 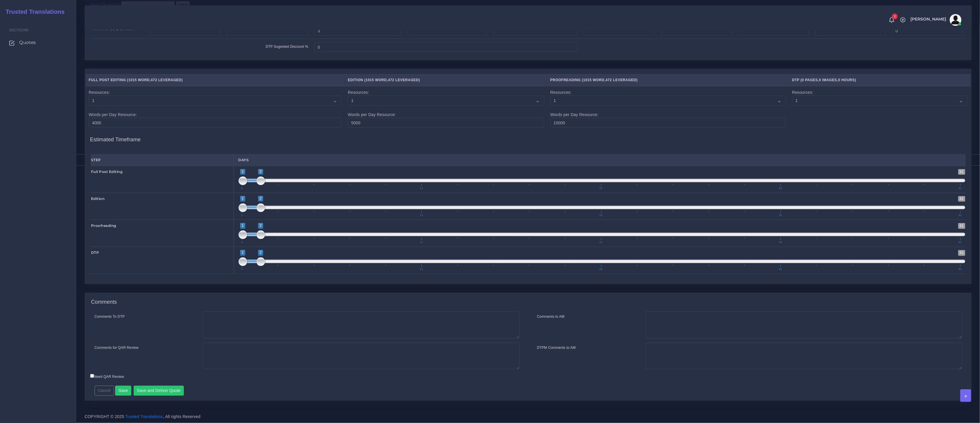 I want to click on th: Proofreading ( , ), so click(x=668, y=80).